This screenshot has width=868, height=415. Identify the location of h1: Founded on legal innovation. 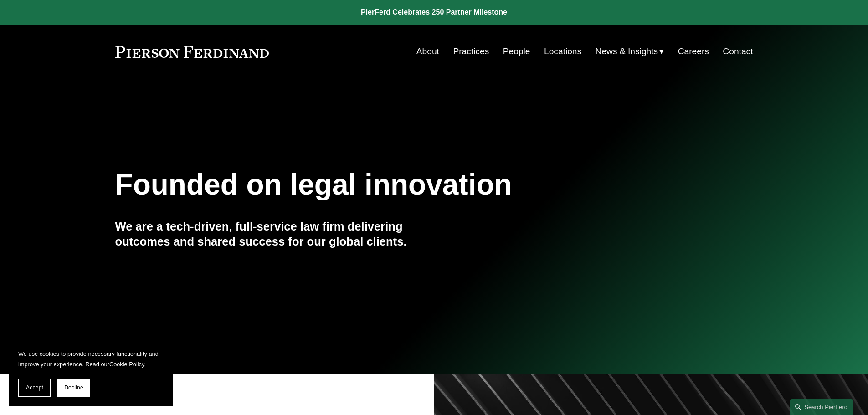
(381, 185).